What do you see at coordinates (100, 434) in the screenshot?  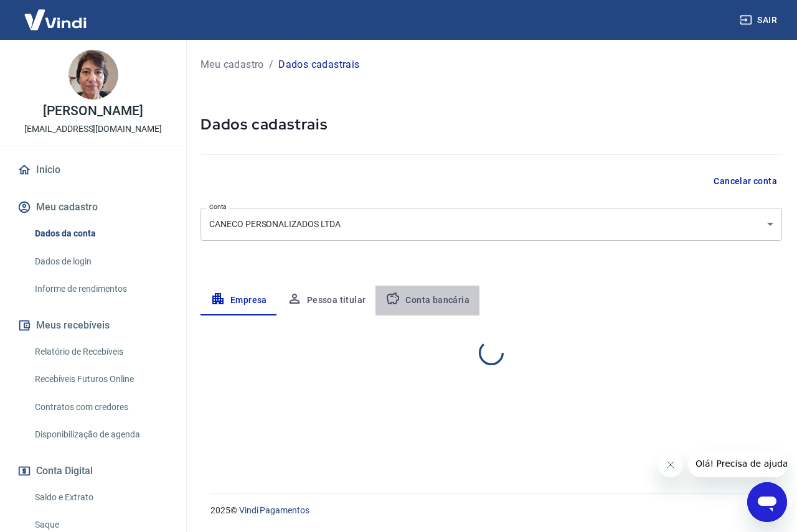 I see `a: Disponibilização de agenda` at bounding box center [100, 434].